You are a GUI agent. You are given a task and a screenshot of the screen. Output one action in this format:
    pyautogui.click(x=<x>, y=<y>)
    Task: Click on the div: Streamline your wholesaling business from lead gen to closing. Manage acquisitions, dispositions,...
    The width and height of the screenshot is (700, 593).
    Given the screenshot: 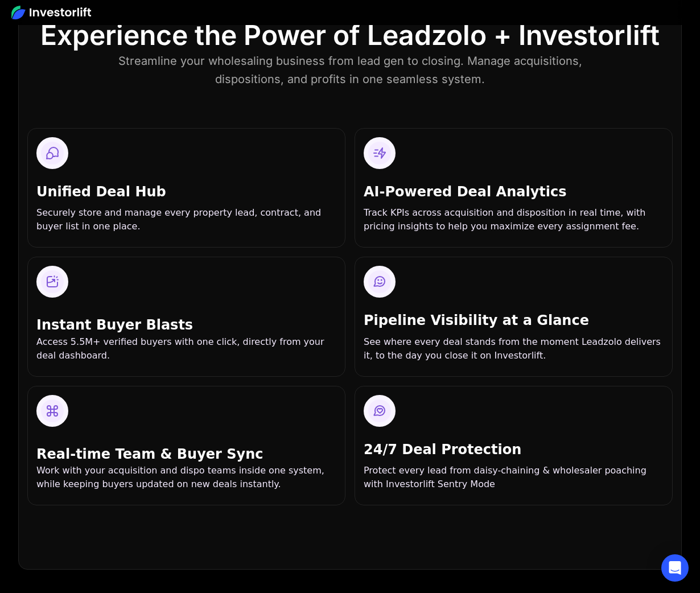 What is the action you would take?
    pyautogui.click(x=350, y=70)
    